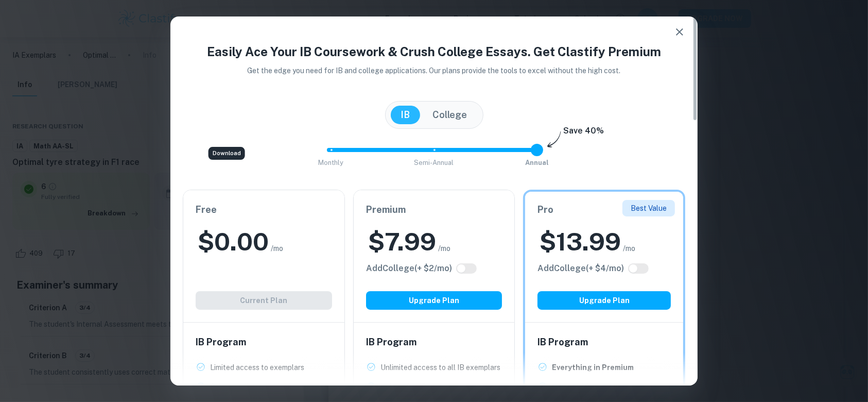  Describe the element at coordinates (450, 115) in the screenshot. I see `button: College` at that location.